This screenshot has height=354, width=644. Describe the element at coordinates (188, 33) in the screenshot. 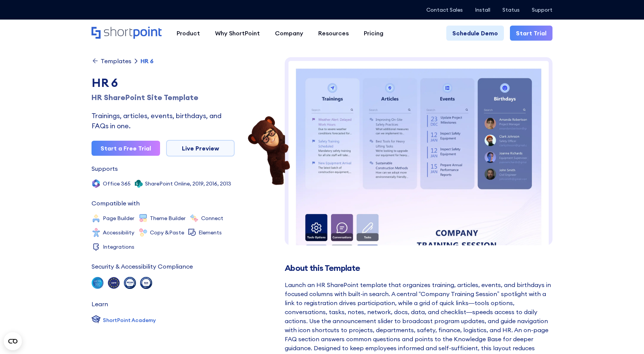

I see `div: Product` at that location.